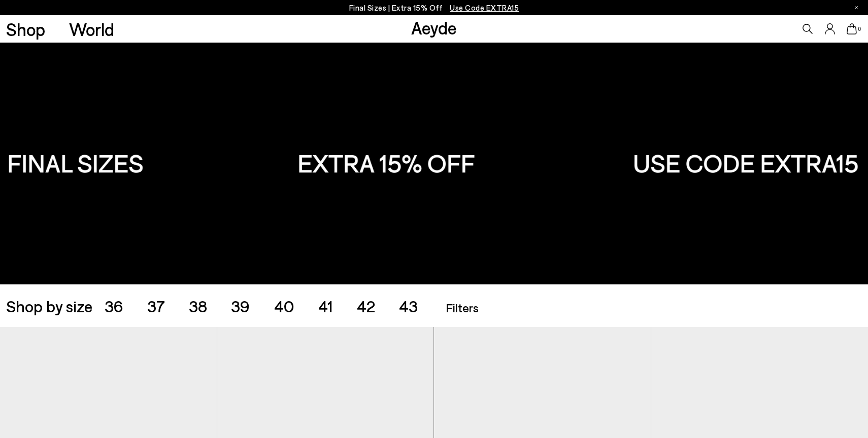 Image resolution: width=868 pixels, height=438 pixels. What do you see at coordinates (408, 306) in the screenshot?
I see `span: 43` at bounding box center [408, 306].